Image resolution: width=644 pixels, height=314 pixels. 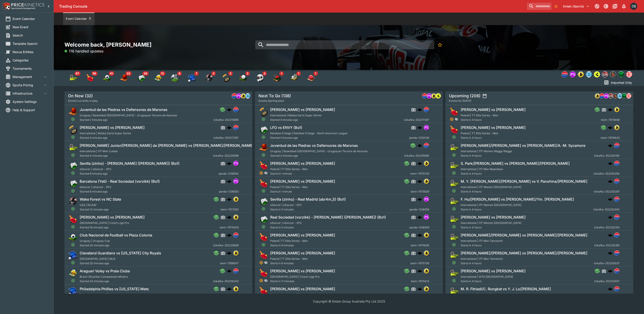 What do you see at coordinates (275, 96) in the screenshot?
I see `h5: Next To Go (138)` at bounding box center [275, 96].